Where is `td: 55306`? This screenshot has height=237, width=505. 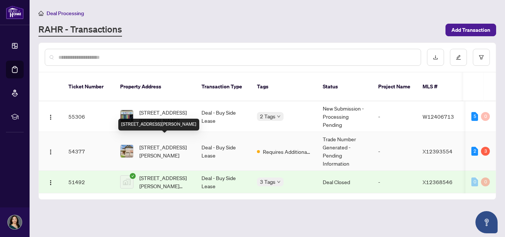
td: 55306 is located at coordinates (88, 117).